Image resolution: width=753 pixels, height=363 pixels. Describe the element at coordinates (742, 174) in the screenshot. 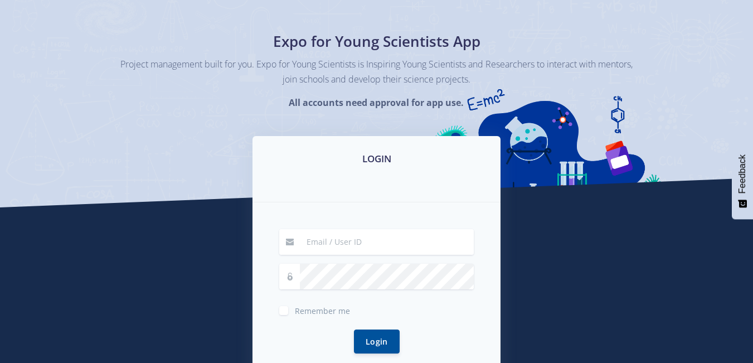

I see `span: Feedback` at that location.